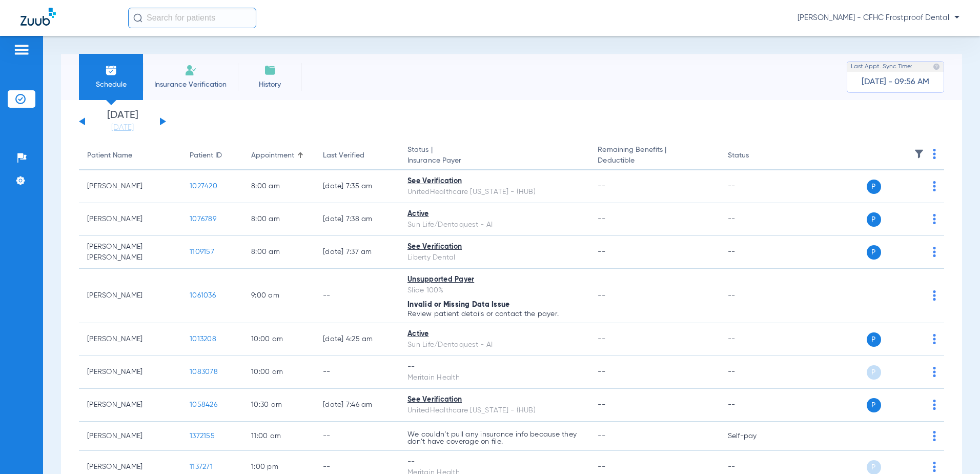 The image size is (980, 474). I want to click on p: We couldn’t pull any insurance info because they don’t have coverage on file., so click(494, 438).